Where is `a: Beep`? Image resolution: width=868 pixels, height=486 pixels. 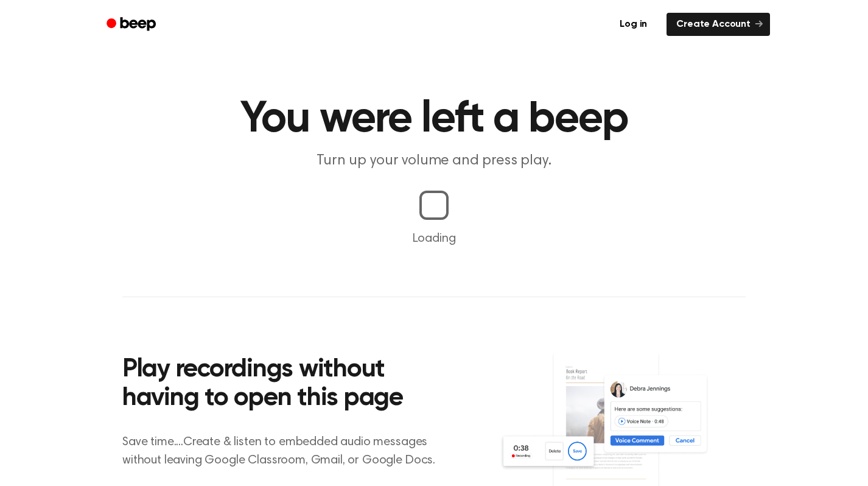
a: Beep is located at coordinates (132, 25).